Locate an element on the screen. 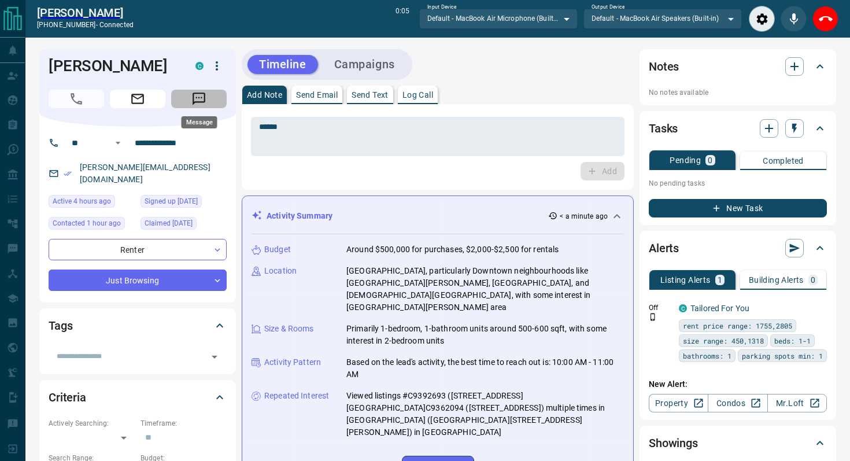 This screenshot has height=461, width=850. div: Showings is located at coordinates (738, 443).